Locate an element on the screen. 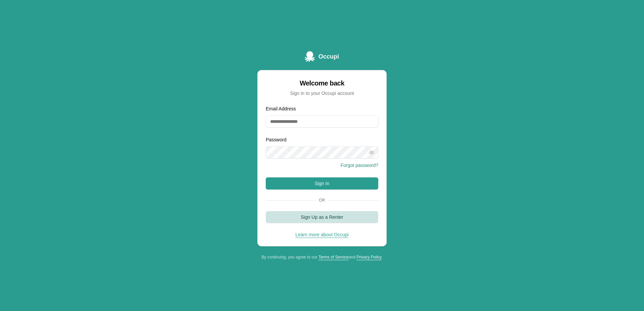 The width and height of the screenshot is (644, 311). button: Sign Up as a Renter is located at coordinates (322, 217).